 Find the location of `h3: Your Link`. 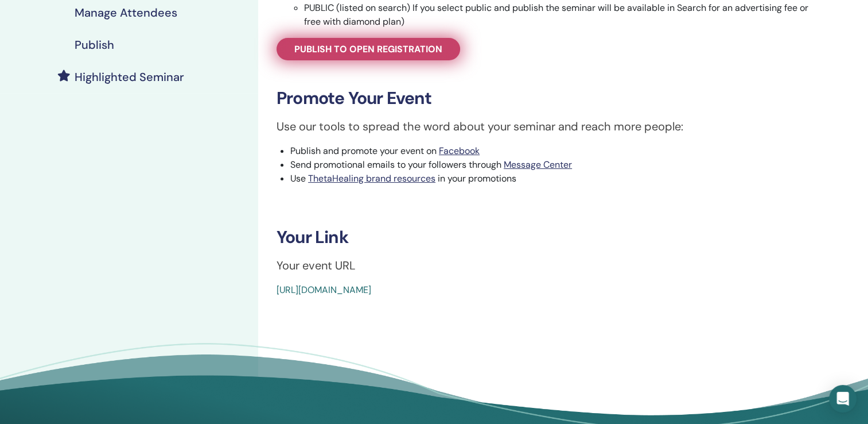

h3: Your Link is located at coordinates (547, 238).